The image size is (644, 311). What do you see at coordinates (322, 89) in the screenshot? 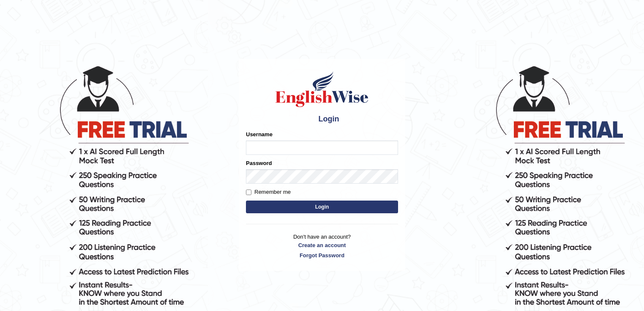
I see `img: Logo of English Wise sign in for intelligent practice with AI` at bounding box center [322, 89].